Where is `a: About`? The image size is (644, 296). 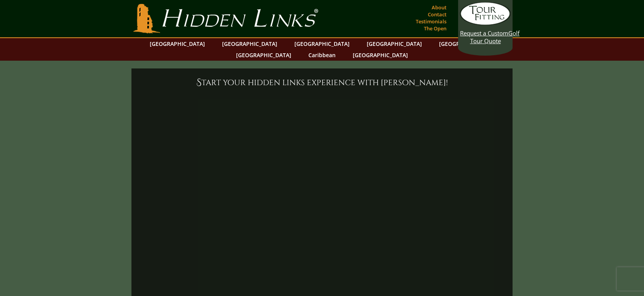
a: About is located at coordinates (439, 7).